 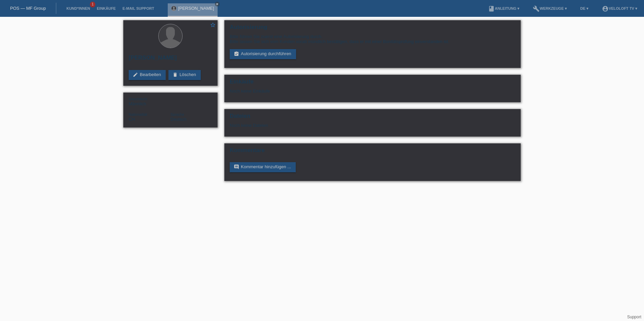 I want to click on span: Geschlecht, so click(x=138, y=99).